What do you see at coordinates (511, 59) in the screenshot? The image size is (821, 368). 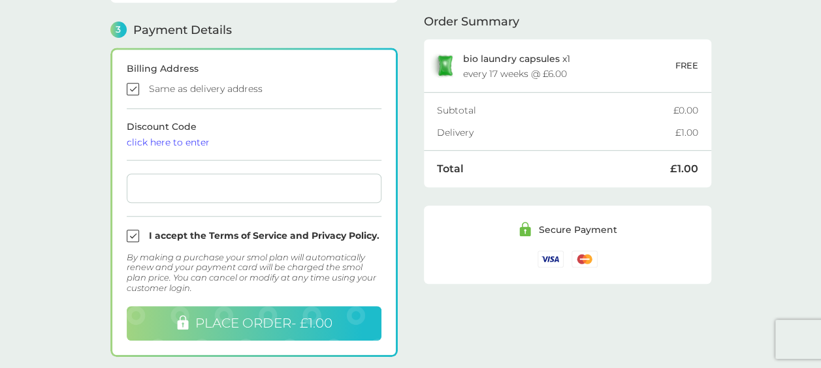 I see `span: bio laundry capsules` at bounding box center [511, 59].